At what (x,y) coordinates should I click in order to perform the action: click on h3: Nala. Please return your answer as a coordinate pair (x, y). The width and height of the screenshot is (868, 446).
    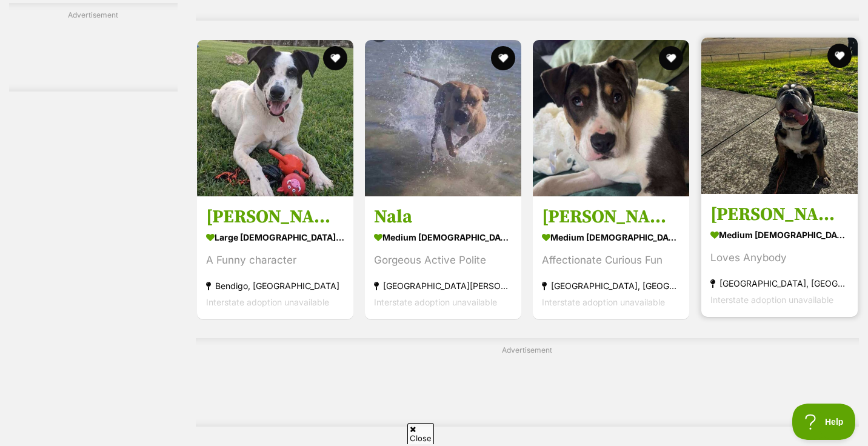
    Looking at the image, I should click on (443, 216).